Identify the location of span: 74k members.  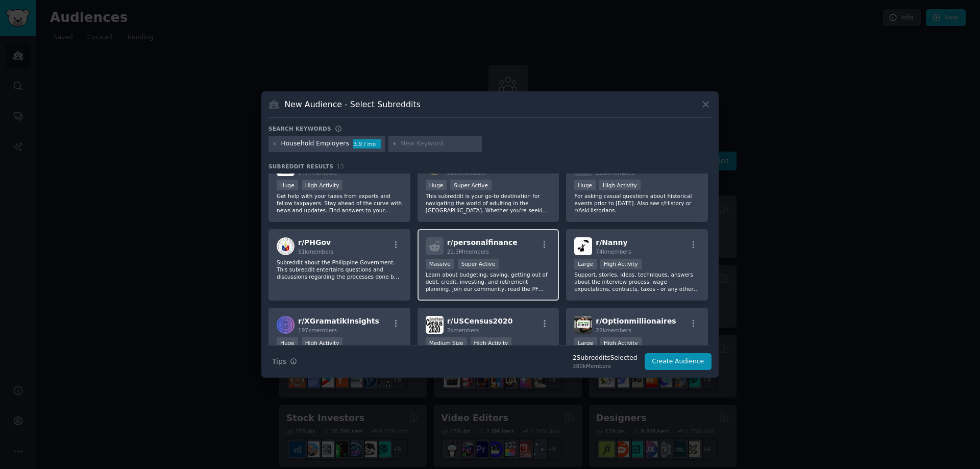
(613, 252).